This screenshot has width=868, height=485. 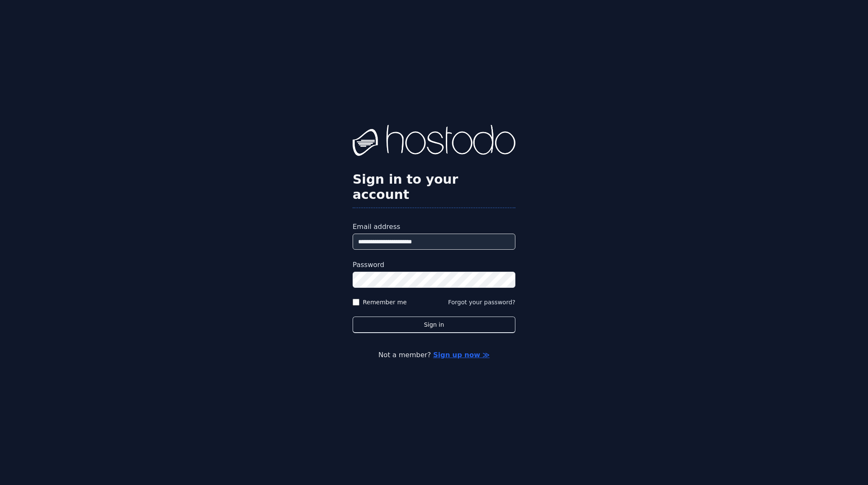 What do you see at coordinates (434, 227) in the screenshot?
I see `label: Email address` at bounding box center [434, 227].